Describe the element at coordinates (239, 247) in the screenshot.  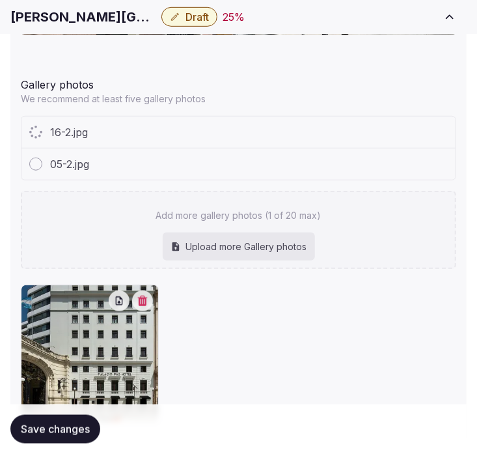
I see `div: Upload more Gallery photos` at that location.